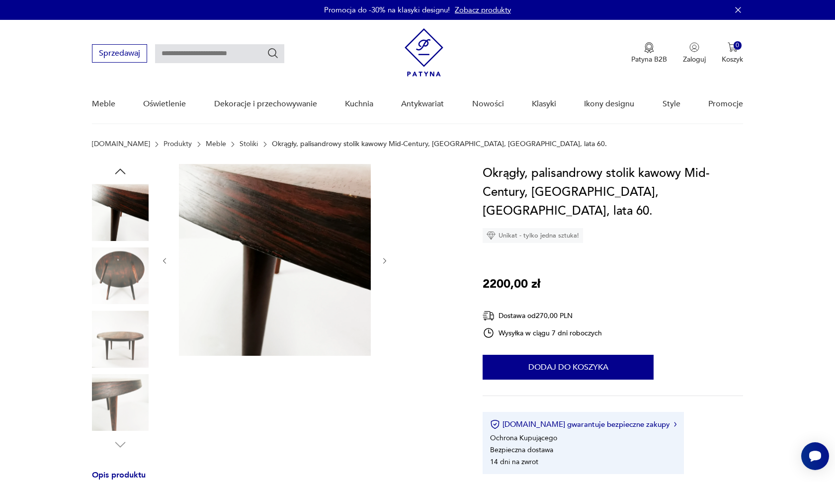 This screenshot has width=835, height=482. I want to click on a: Ikony designu, so click(609, 104).